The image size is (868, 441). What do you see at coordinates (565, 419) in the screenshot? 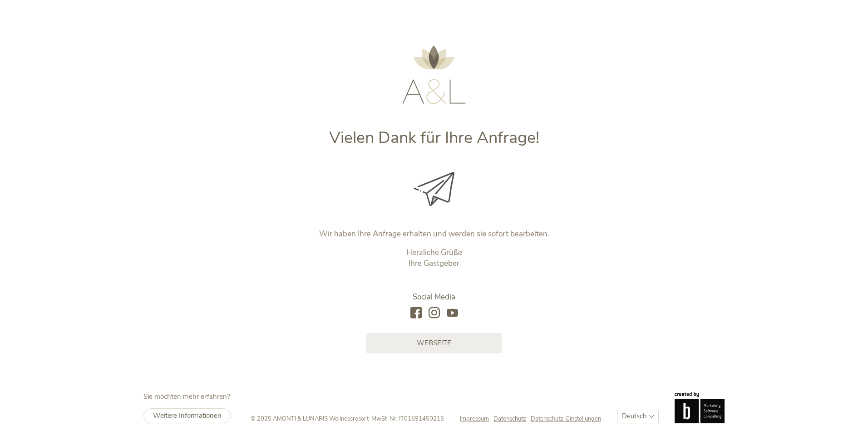
I see `span: Datenschutz-Einstellungen` at bounding box center [565, 419].